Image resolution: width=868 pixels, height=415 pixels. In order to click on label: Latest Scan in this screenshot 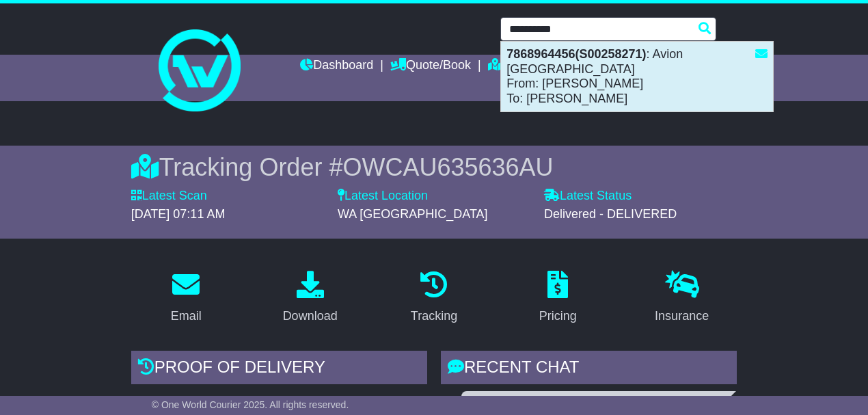, I will do `click(168, 196)`.